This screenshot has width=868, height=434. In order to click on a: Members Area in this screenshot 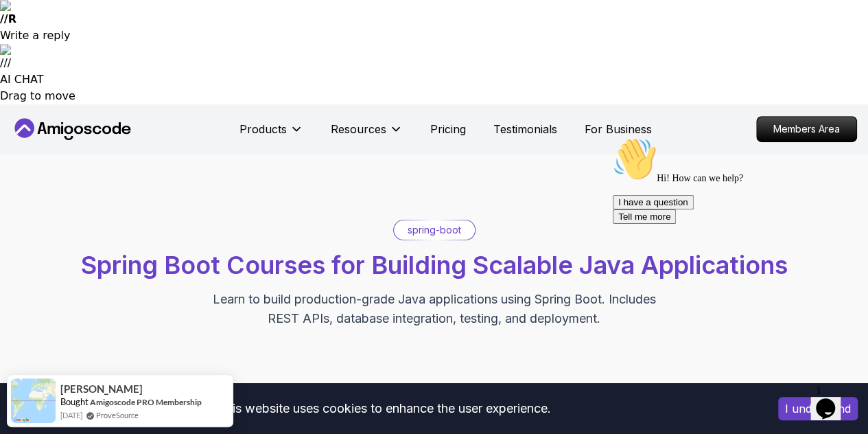, I will do `click(806, 129)`.